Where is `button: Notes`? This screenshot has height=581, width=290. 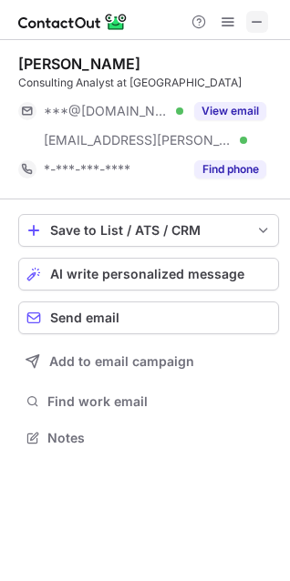 button: Notes is located at coordinates (148, 438).